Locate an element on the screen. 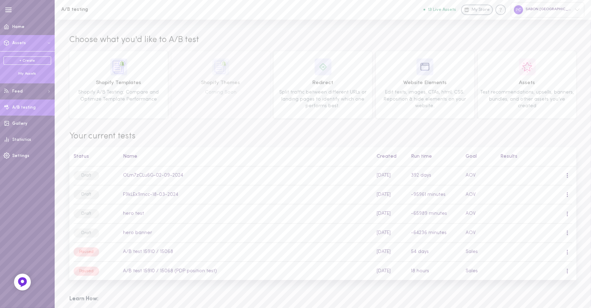 The width and height of the screenshot is (591, 308). td: -95961 minutes is located at coordinates (434, 194).